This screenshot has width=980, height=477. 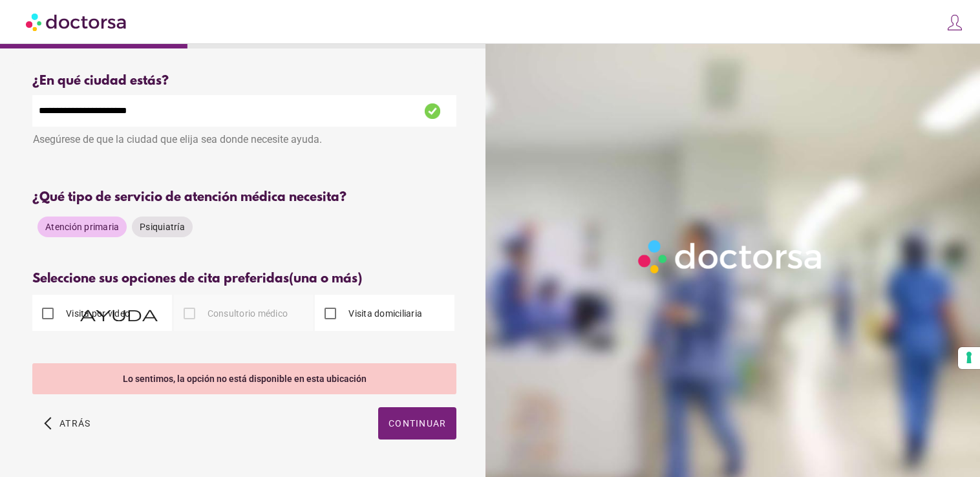 I want to click on span: Psiquiatría, so click(x=162, y=226).